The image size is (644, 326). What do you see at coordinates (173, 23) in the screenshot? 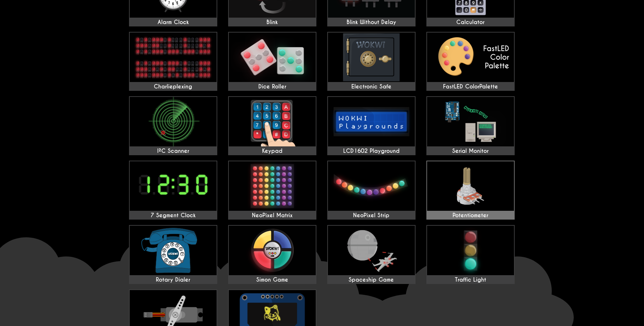
I see `div: Alarm Clock` at bounding box center [173, 23].